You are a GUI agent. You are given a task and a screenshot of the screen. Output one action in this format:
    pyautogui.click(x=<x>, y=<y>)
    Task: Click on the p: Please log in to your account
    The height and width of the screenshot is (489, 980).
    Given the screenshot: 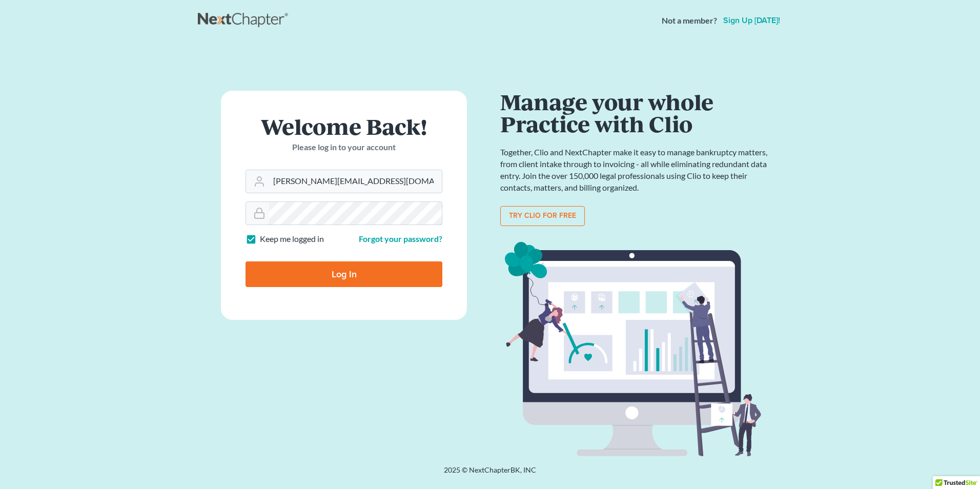 What is the action you would take?
    pyautogui.click(x=344, y=147)
    